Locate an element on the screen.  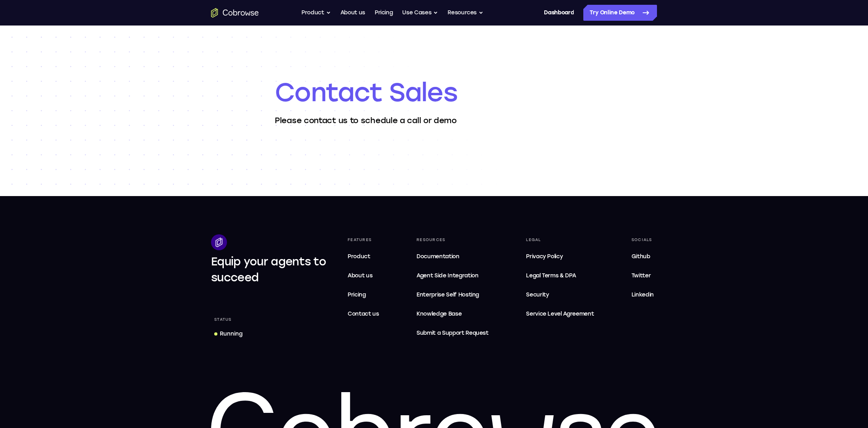
a: Linkedin is located at coordinates (642, 294).